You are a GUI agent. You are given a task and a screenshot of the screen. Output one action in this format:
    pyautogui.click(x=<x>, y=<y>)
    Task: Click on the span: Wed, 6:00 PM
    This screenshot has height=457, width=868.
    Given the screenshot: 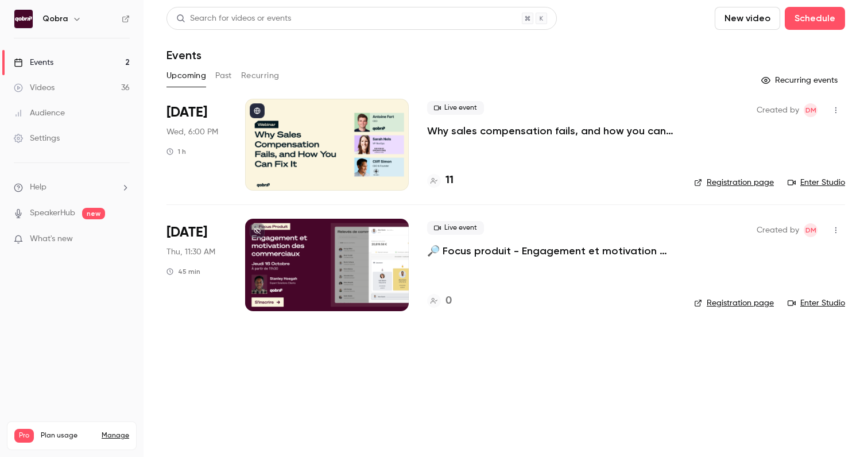 What is the action you would take?
    pyautogui.click(x=192, y=132)
    